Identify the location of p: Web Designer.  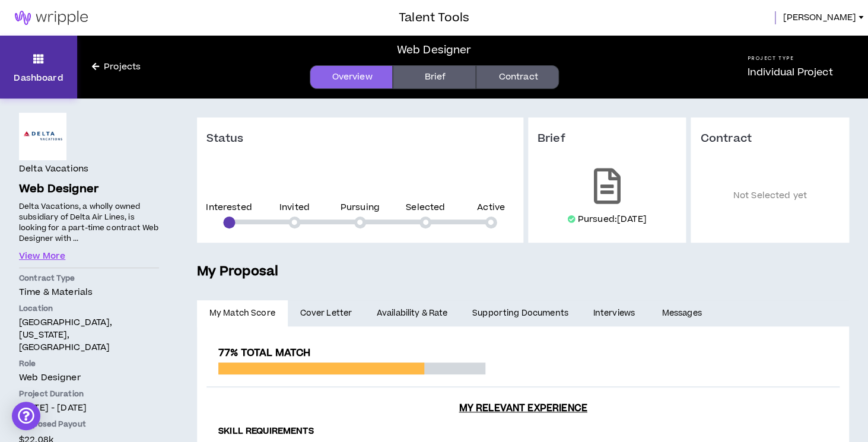
(89, 189).